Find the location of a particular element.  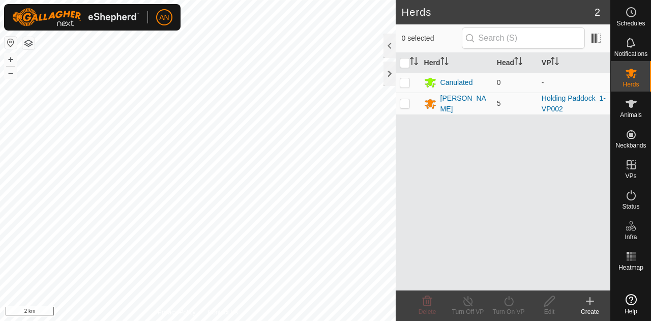

th: VP is located at coordinates (573, 63).